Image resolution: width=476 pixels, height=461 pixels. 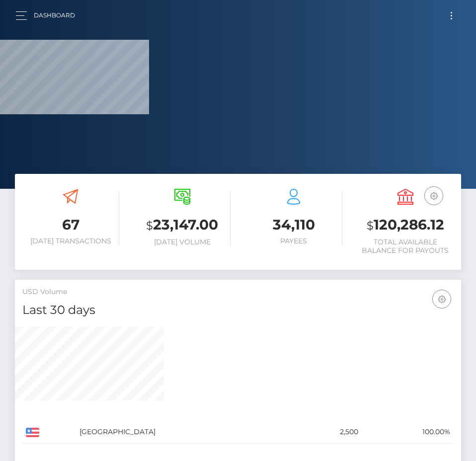 What do you see at coordinates (293, 224) in the screenshot?
I see `h3: 34,110` at bounding box center [293, 224].